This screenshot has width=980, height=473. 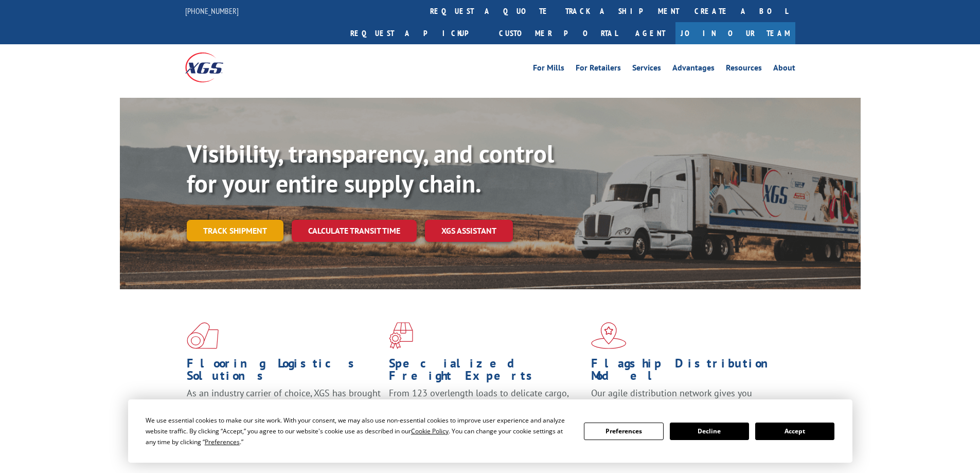 I want to click on a: Customer Portal, so click(x=558, y=33).